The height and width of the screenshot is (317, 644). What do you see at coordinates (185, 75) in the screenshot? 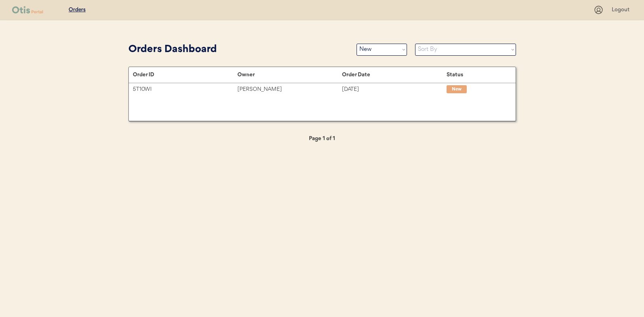
I see `div: Order ID` at bounding box center [185, 75].